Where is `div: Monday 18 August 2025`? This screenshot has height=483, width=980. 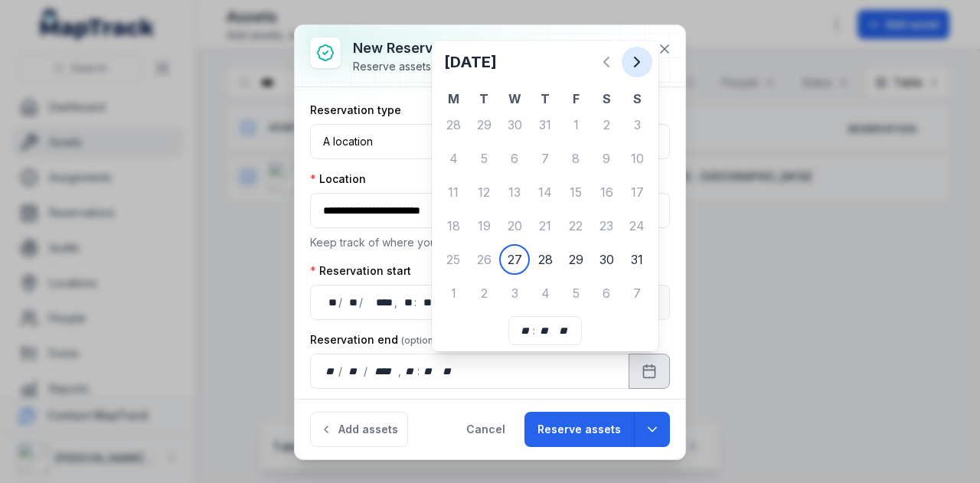
div: Monday 18 August 2025 is located at coordinates (453, 226).